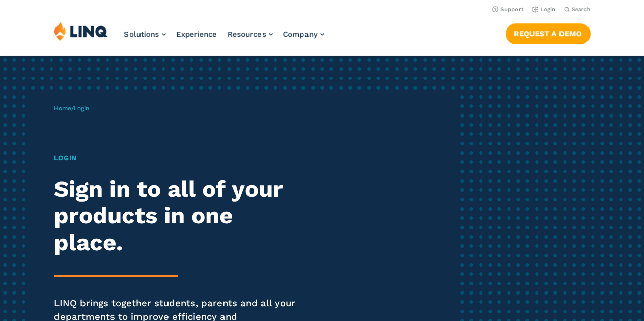 The image size is (644, 321). What do you see at coordinates (81, 31) in the screenshot?
I see `img: LINQ | K‑12 Software` at bounding box center [81, 31].